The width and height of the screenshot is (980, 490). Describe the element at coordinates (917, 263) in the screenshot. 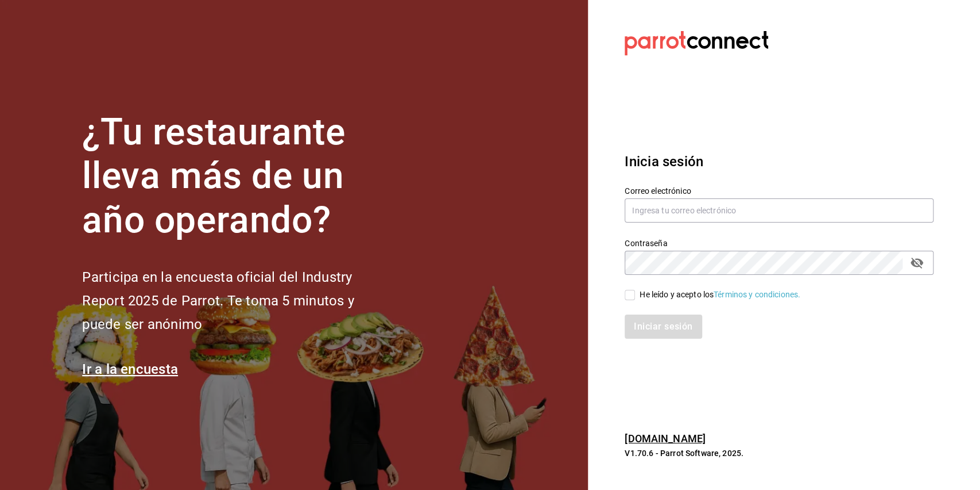

I see `button: passwordField` at that location.